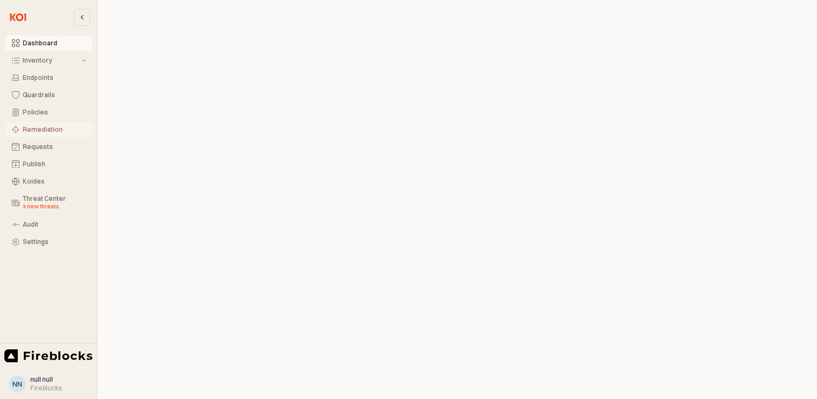 This screenshot has height=399, width=817. What do you see at coordinates (46, 389) in the screenshot?
I see `div: Fireblocks` at bounding box center [46, 389].